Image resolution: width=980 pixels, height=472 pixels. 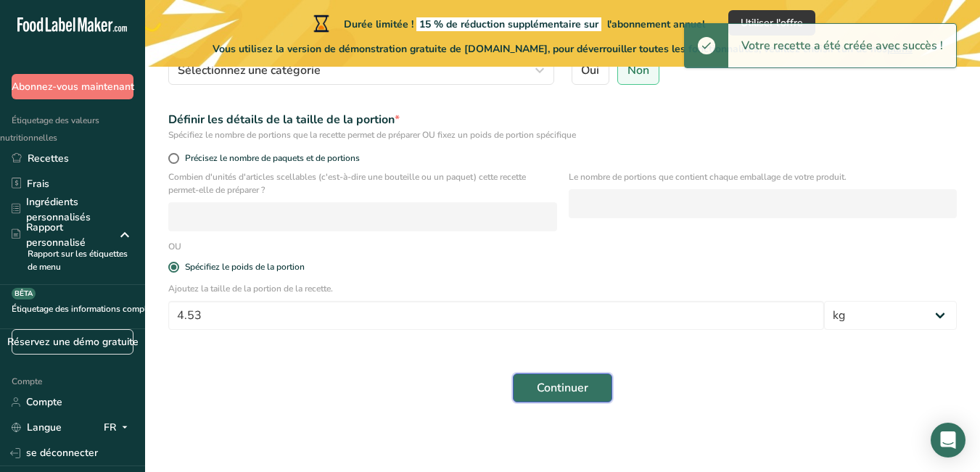 I want to click on div: Ouvrir Intercom Messenger, so click(x=948, y=440).